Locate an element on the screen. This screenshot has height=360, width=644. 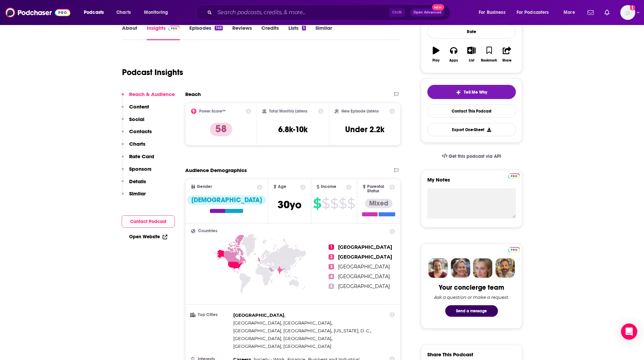
div: Open Intercom Messenger is located at coordinates (629, 332).